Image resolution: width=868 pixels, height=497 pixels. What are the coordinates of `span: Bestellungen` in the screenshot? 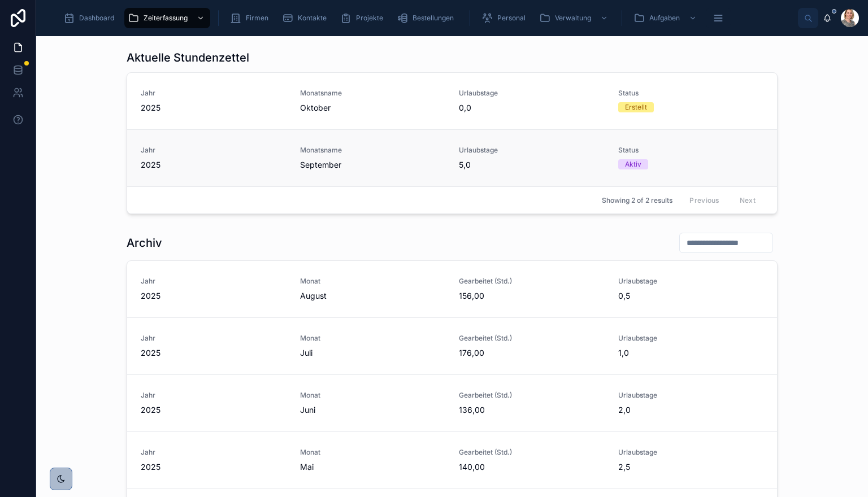 It's located at (433, 18).